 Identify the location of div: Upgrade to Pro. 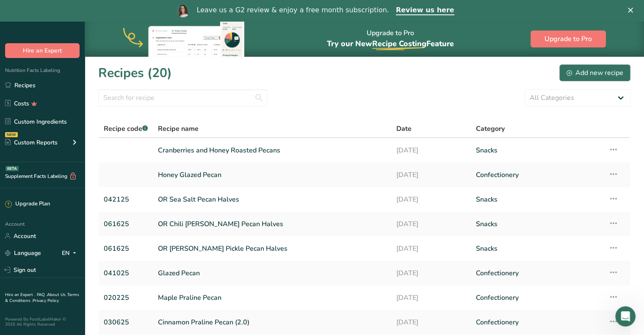
(390, 39).